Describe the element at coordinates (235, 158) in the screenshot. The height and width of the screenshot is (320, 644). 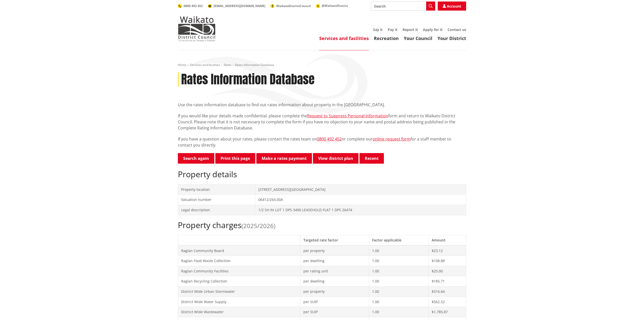
I see `button: Print this page` at that location.